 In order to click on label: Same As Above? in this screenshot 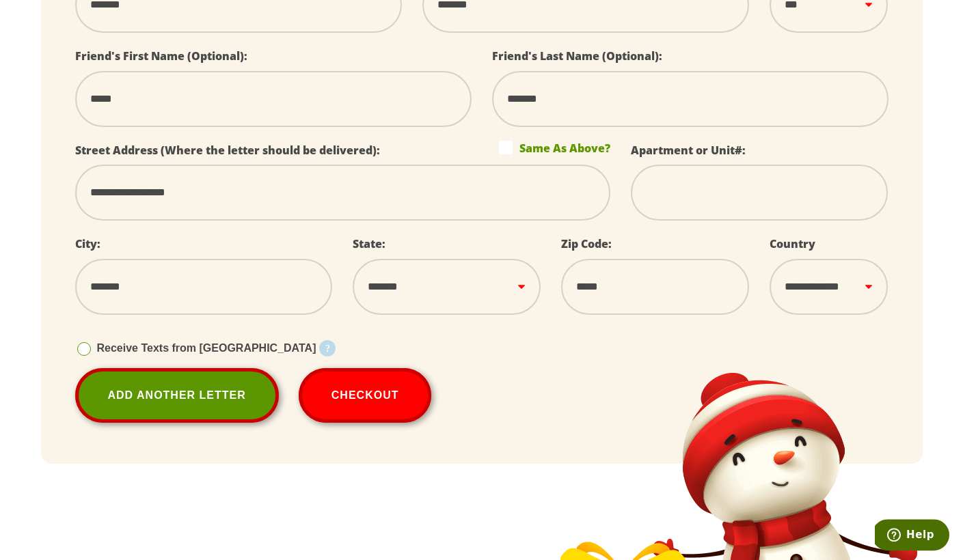, I will do `click(555, 147)`.